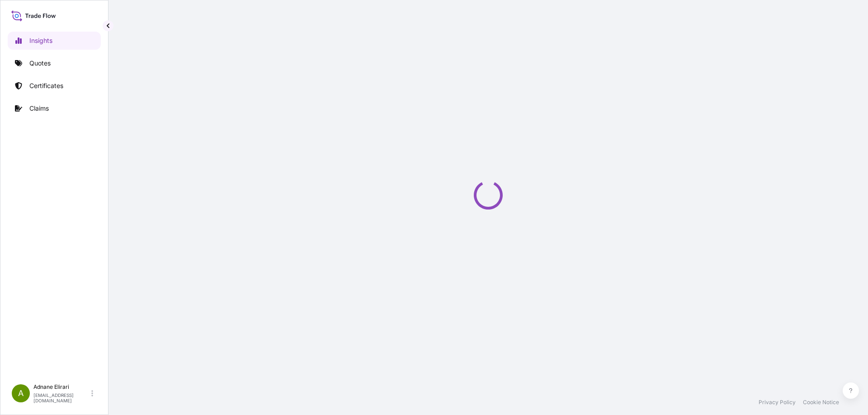 This screenshot has height=415, width=868. I want to click on a: Quotes, so click(54, 63).